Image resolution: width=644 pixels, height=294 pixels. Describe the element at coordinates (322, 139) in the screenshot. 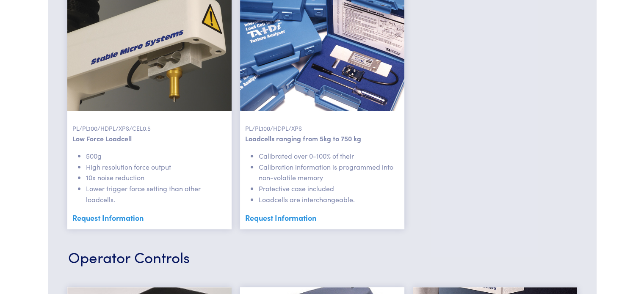

I see `p: Loadcells ranging from 5kg to 750 kg` at that location.